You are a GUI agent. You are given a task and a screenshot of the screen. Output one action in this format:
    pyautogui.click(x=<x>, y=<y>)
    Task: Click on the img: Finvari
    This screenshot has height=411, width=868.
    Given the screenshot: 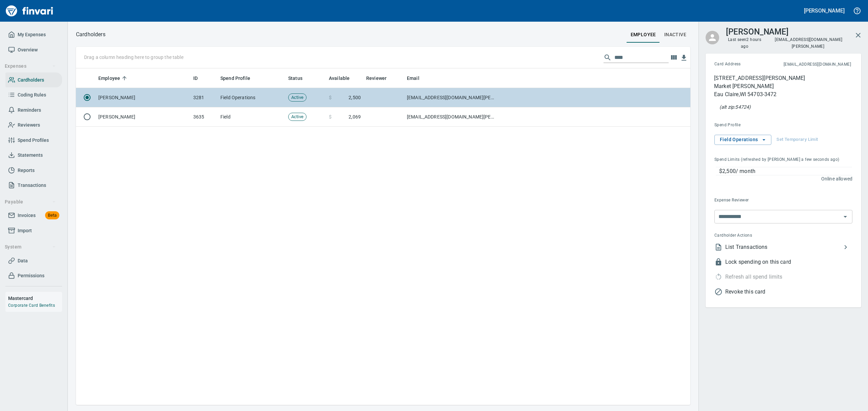 What is the action you would take?
    pyautogui.click(x=29, y=11)
    